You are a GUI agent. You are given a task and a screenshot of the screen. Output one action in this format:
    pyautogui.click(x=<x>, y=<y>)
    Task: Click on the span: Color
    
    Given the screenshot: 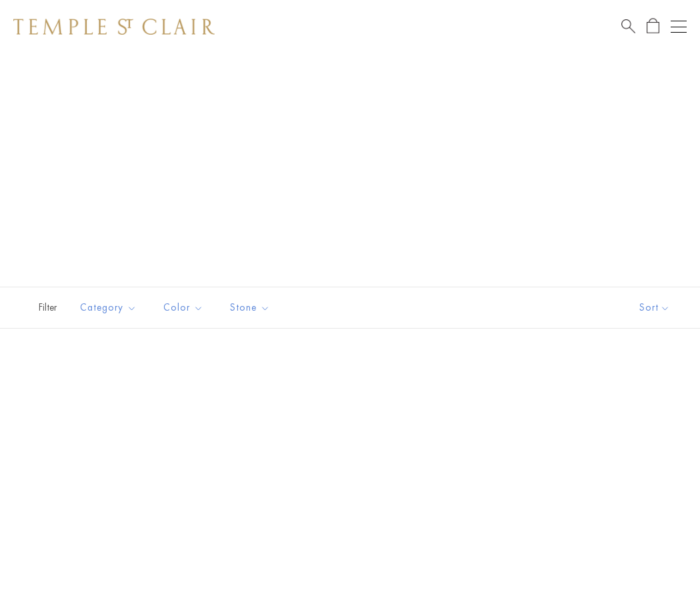 What is the action you would take?
    pyautogui.click(x=184, y=307)
    